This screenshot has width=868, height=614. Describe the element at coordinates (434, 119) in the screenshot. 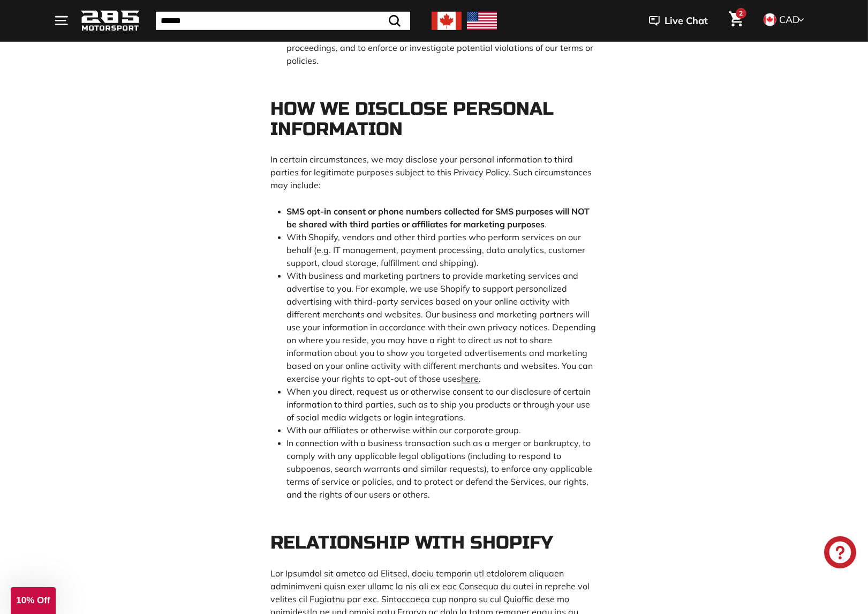

I see `h2: How We Disclose Personal Information` at that location.